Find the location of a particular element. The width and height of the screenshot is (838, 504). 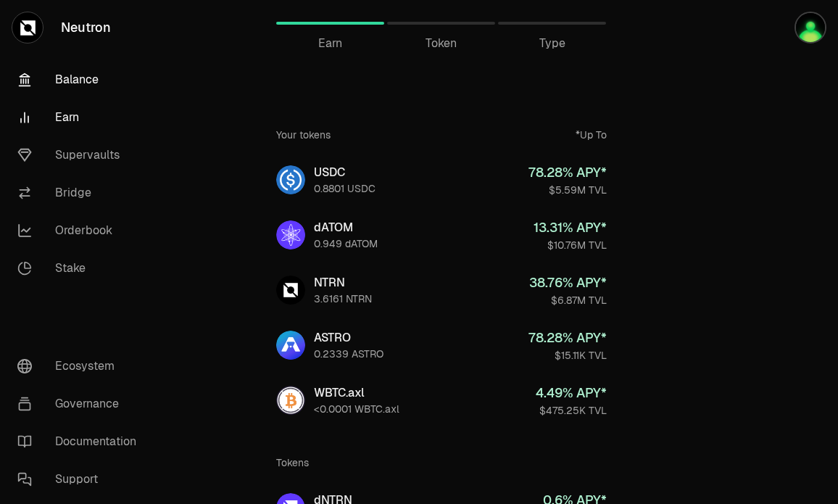

a: Governance is located at coordinates (81, 403).